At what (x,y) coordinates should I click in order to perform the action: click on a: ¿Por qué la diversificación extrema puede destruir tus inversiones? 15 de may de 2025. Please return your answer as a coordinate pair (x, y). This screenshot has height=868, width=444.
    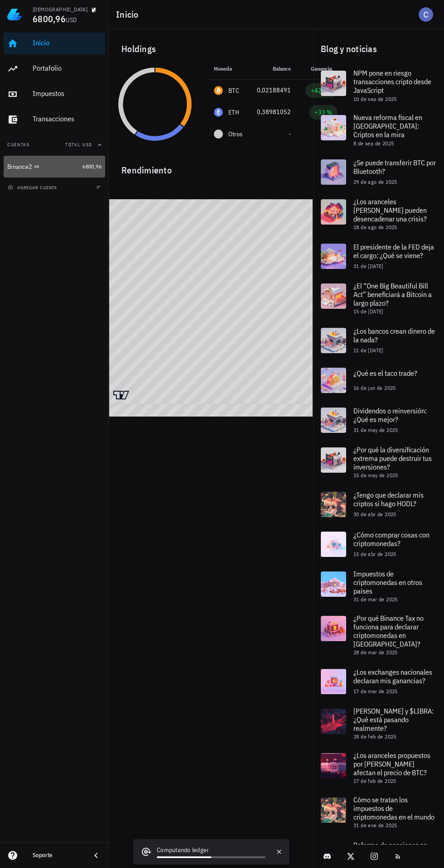
    Looking at the image, I should click on (379, 462).